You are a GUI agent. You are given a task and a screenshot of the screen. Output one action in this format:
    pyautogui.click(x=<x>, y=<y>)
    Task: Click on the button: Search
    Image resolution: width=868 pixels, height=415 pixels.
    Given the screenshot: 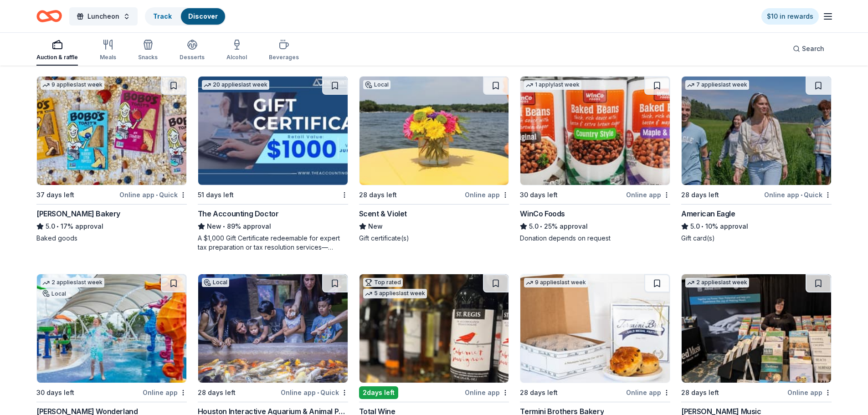 What is the action you would take?
    pyautogui.click(x=808, y=49)
    